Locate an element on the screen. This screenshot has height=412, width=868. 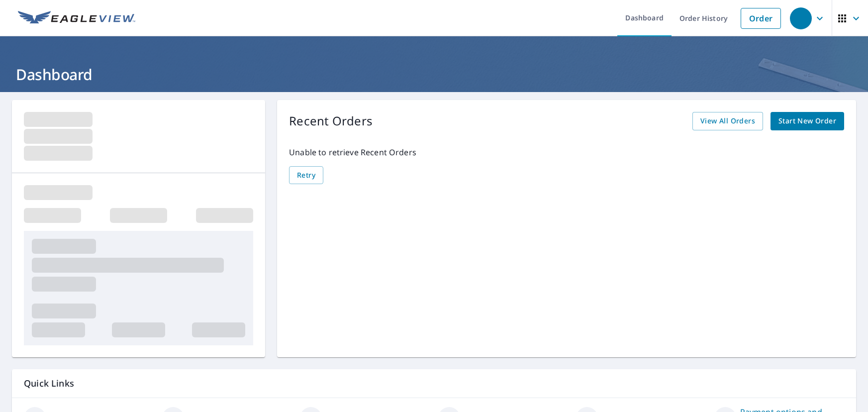
button: Retry is located at coordinates (306, 175).